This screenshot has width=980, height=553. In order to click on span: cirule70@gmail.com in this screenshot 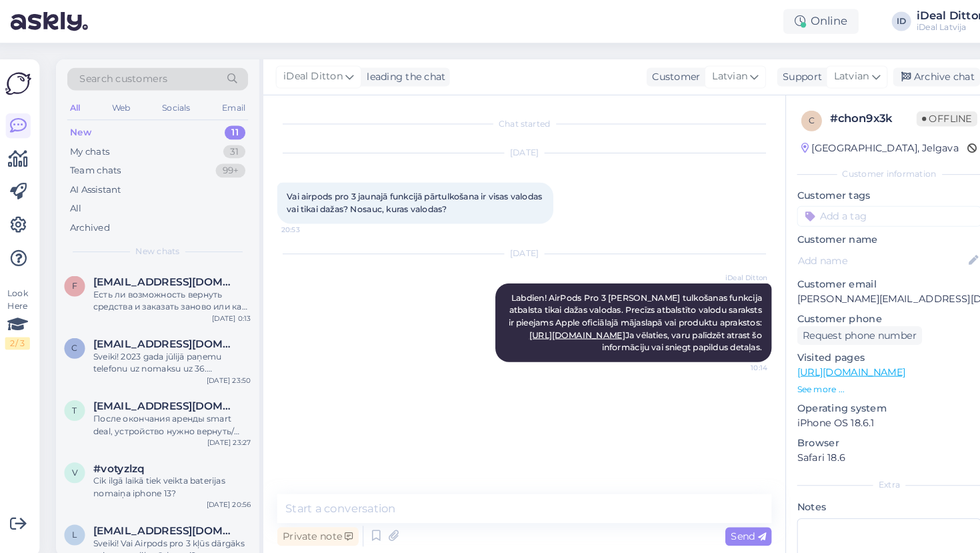, I will do `click(166, 332)`.